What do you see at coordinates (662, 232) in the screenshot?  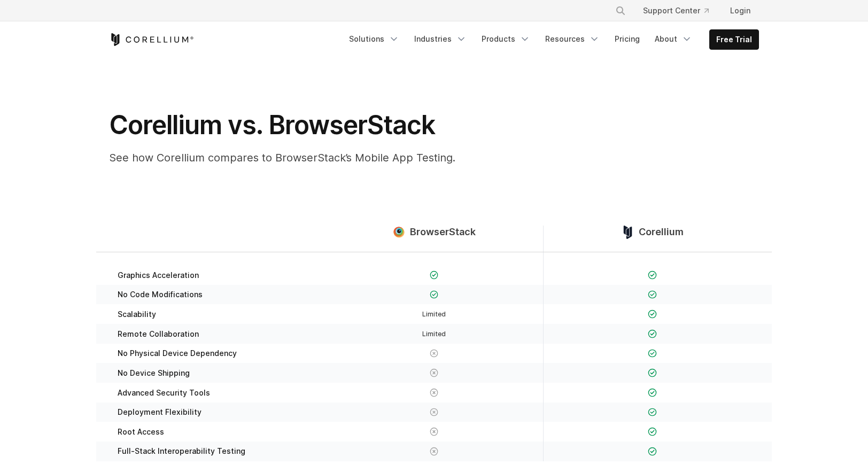 I see `span: Corellium` at bounding box center [662, 232].